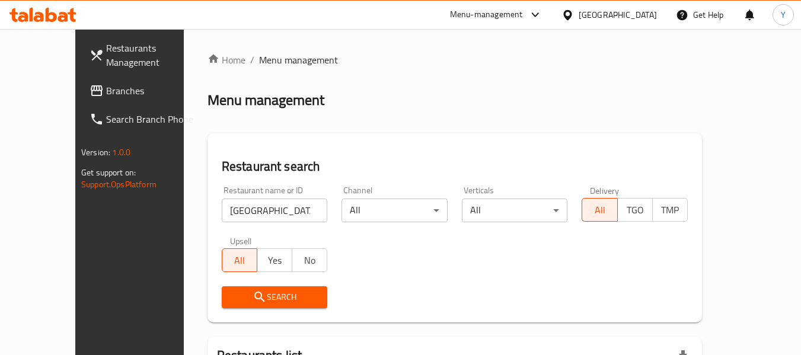 This screenshot has width=801, height=355. What do you see at coordinates (670, 210) in the screenshot?
I see `span: TMP` at bounding box center [670, 210].